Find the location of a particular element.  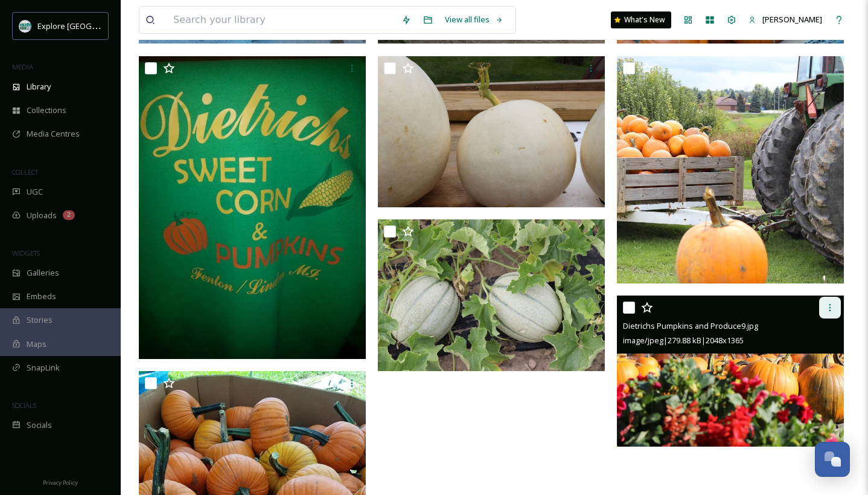

span: COLLECT is located at coordinates (25, 172).